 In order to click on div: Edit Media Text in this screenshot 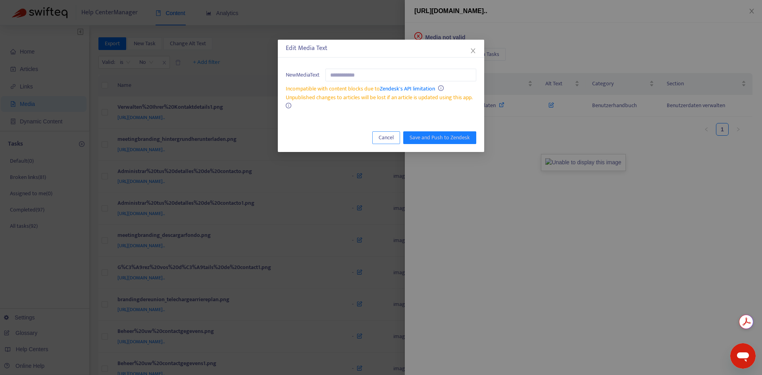, I will do `click(381, 48)`.